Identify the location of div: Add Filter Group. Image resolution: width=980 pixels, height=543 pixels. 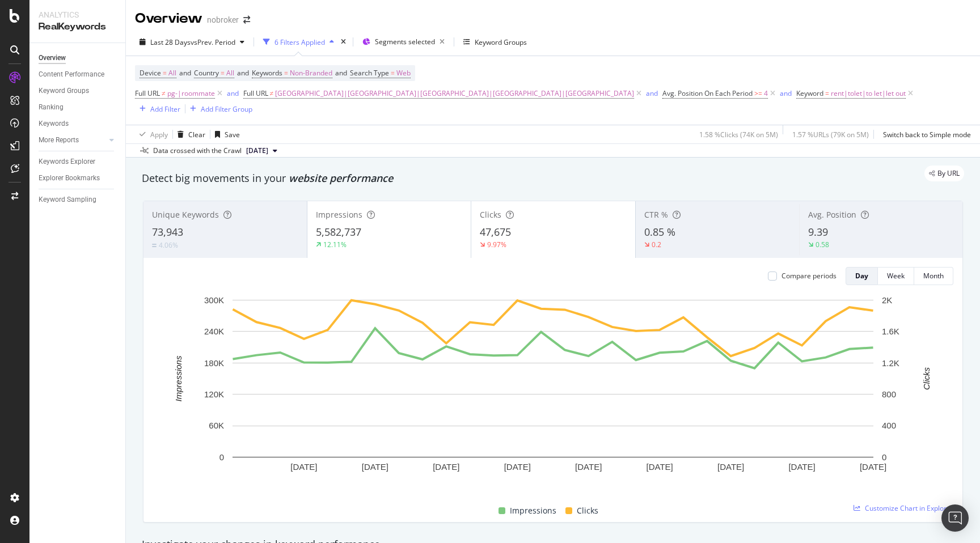
(226, 109).